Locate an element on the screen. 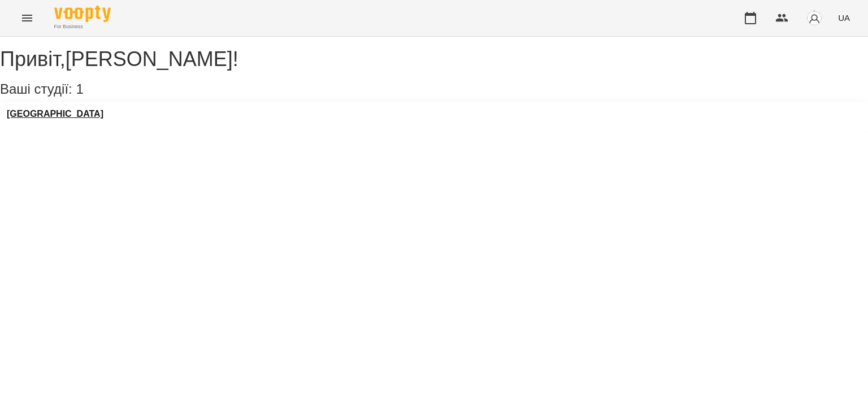 This screenshot has width=868, height=412. span: For Business is located at coordinates (83, 26).